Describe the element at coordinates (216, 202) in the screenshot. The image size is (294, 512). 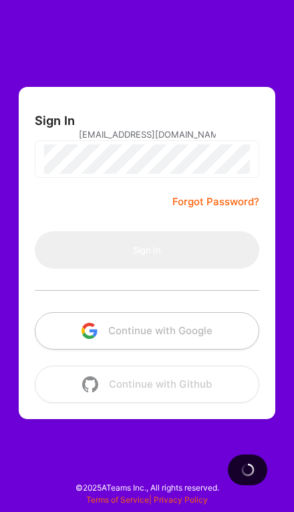
I see `a: Forgot Password?` at that location.